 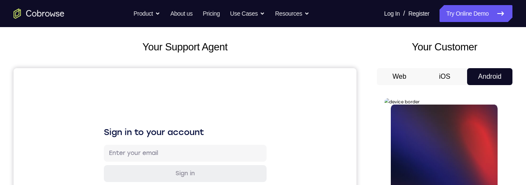 I want to click on a: Log In, so click(x=392, y=14).